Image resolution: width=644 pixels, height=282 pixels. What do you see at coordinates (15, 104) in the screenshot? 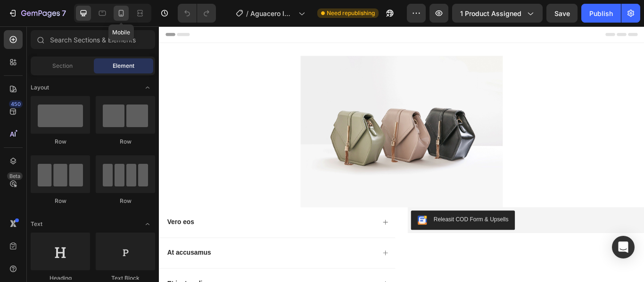
I see `div: 450` at bounding box center [15, 104].